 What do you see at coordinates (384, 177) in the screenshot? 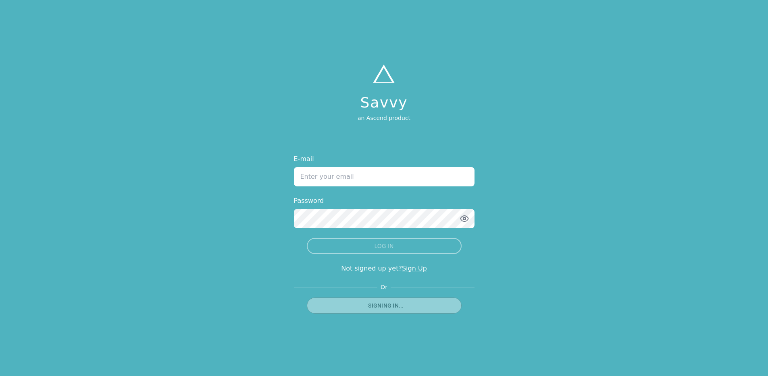
I see `input: Enter your email` at bounding box center [384, 177].